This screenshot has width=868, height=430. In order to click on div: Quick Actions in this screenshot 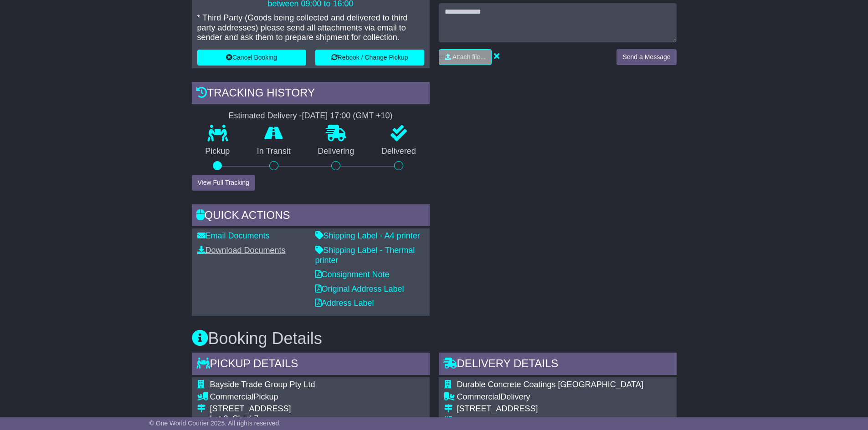, I will do `click(311, 217)`.